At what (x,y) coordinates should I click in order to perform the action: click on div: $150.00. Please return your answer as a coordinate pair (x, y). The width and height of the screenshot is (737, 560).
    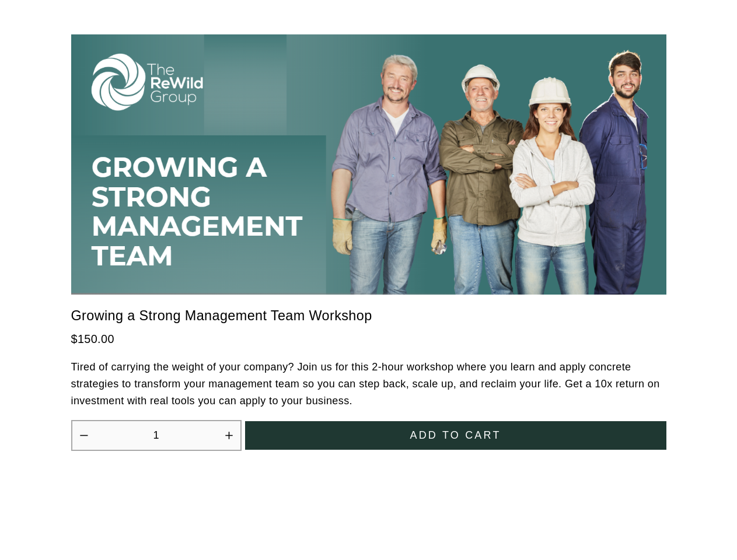
    Looking at the image, I should click on (368, 339).